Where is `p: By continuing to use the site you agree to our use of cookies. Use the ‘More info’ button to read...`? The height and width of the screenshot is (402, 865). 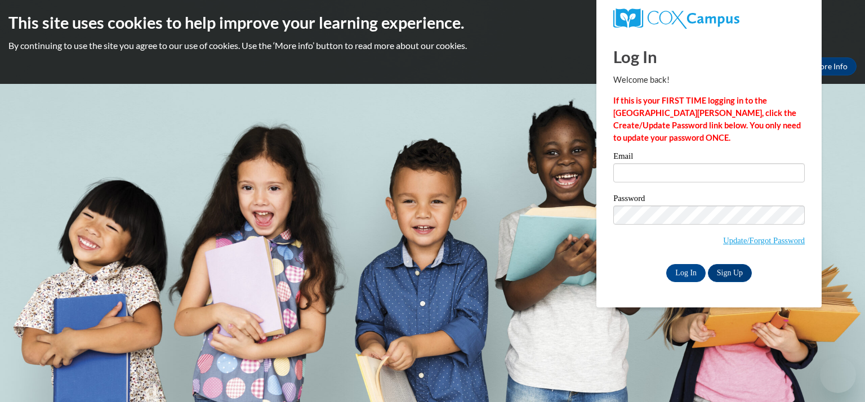
p: By continuing to use the site you agree to our use of cookies. Use the ‘More info’ button to read... is located at coordinates (432, 46).